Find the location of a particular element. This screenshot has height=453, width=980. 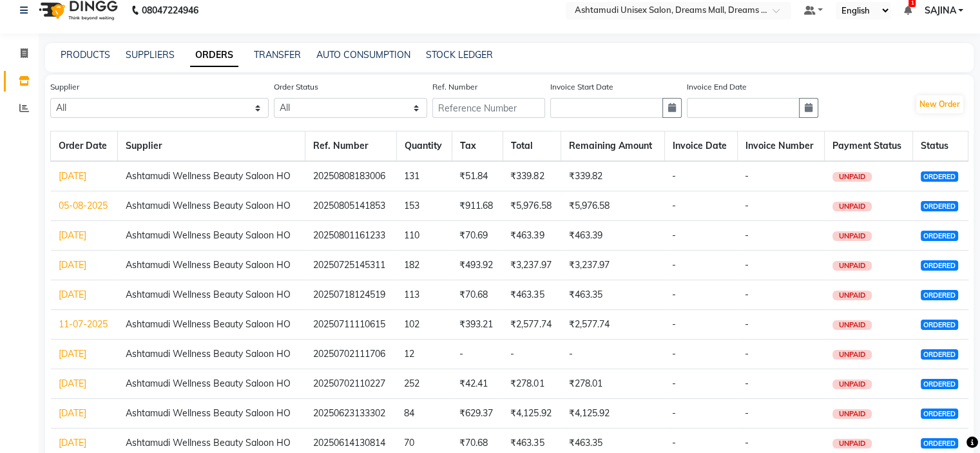

th: Quantity is located at coordinates (424, 146).